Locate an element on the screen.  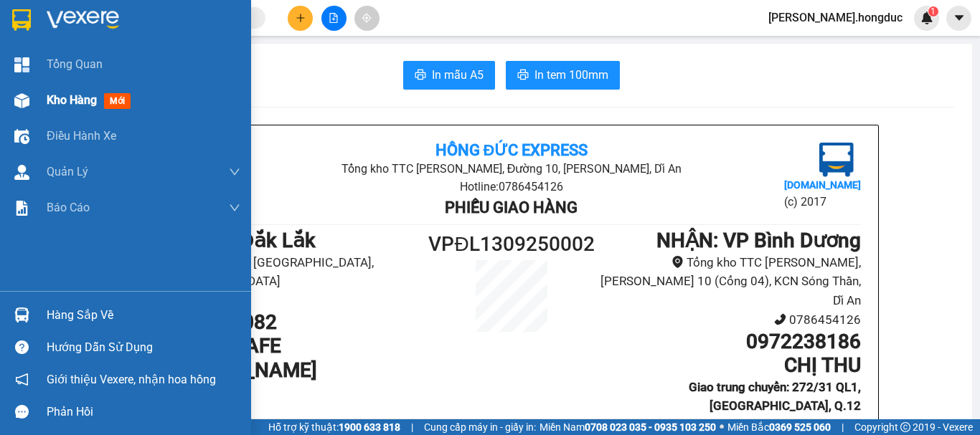
span: In mẫu A5 is located at coordinates (458, 75).